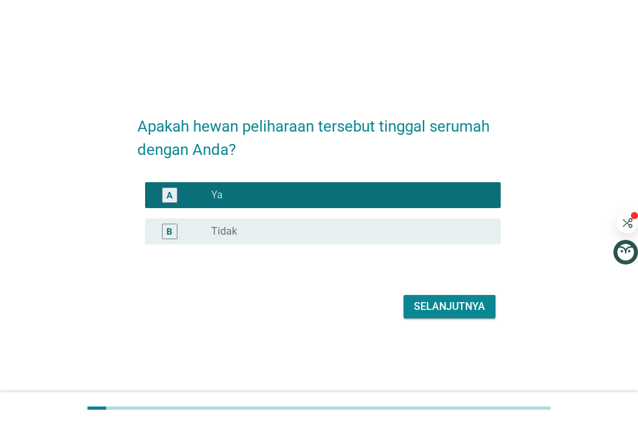  I want to click on label: Tidak, so click(224, 231).